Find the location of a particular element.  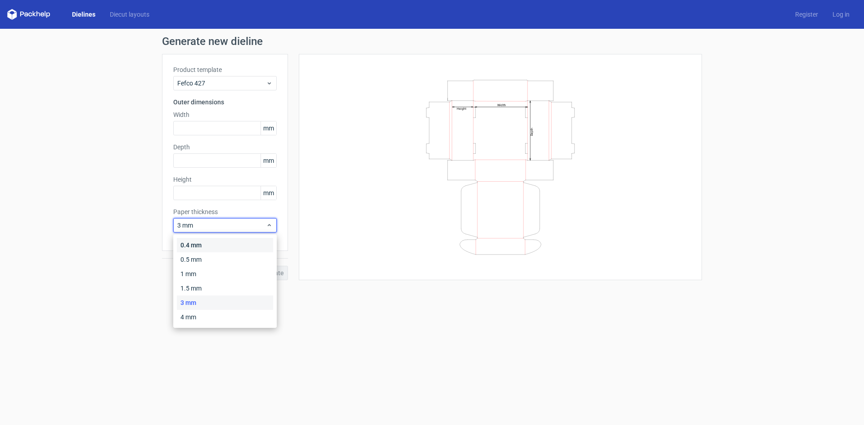

label: Product template is located at coordinates (225, 70).